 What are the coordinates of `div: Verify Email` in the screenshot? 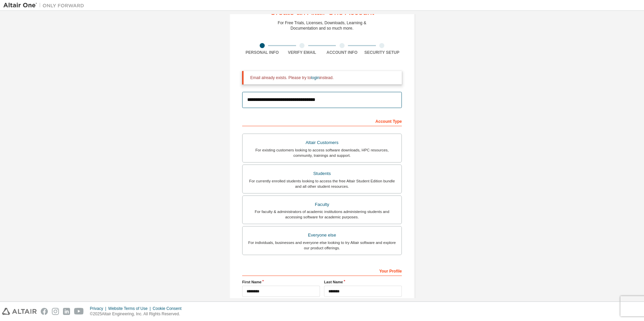 It's located at (303, 52).